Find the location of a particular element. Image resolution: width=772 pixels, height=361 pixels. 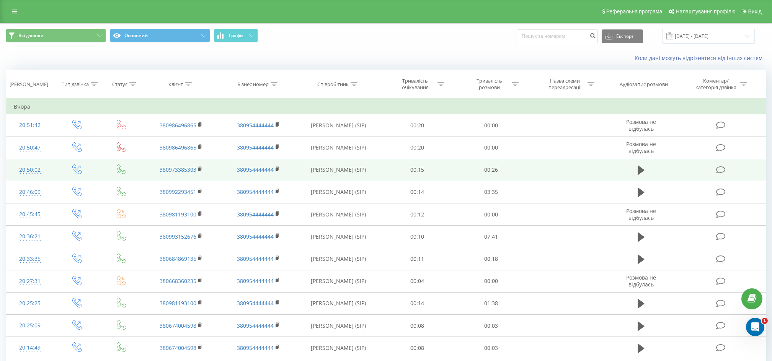

div: Тривалість розмови is located at coordinates (489, 84).